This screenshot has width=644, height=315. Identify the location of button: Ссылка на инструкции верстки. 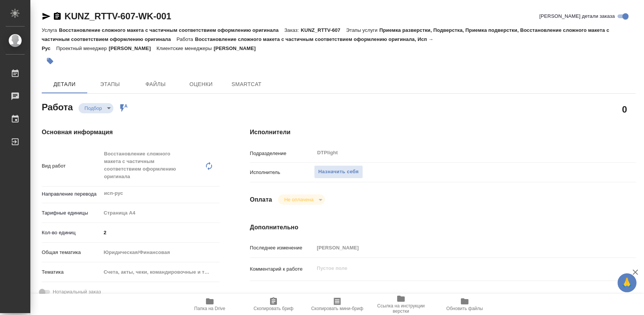
(400, 305).